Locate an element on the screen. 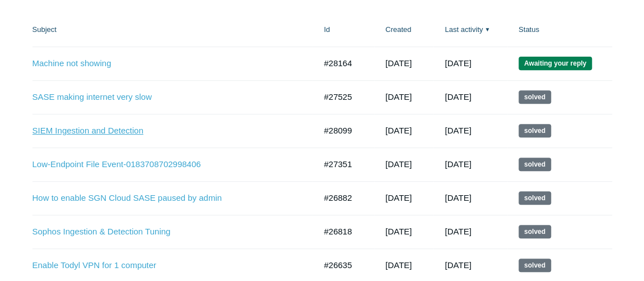 The width and height of the screenshot is (644, 281). a: Machine not showing is located at coordinates (166, 63).